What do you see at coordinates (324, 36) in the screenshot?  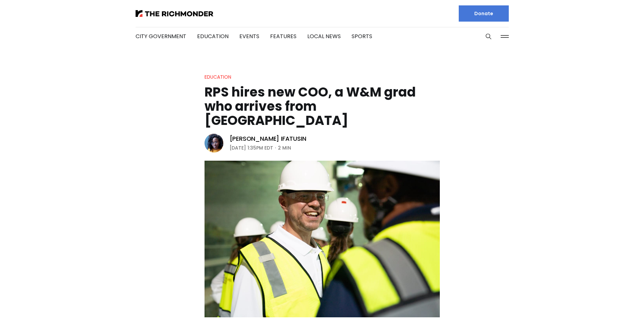 I see `a: Local News` at bounding box center [324, 36].